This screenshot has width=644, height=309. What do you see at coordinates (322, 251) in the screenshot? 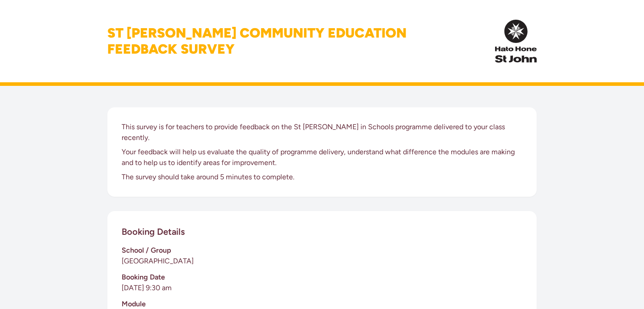
I see `h3: School / Group` at bounding box center [322, 251].